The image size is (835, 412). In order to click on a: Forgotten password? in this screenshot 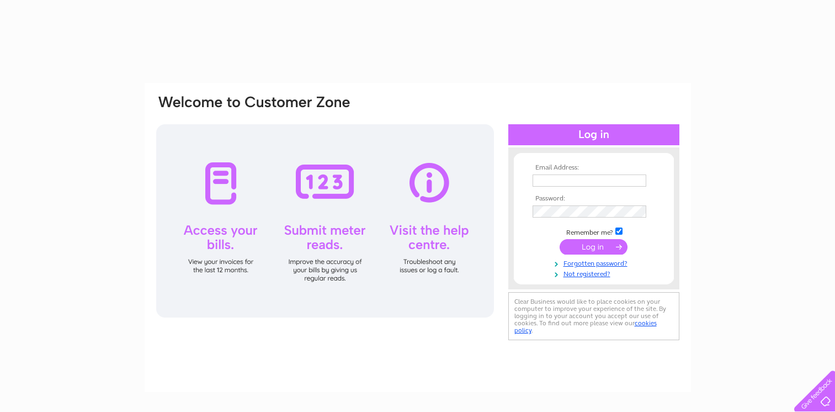, I will do `click(595, 262)`.